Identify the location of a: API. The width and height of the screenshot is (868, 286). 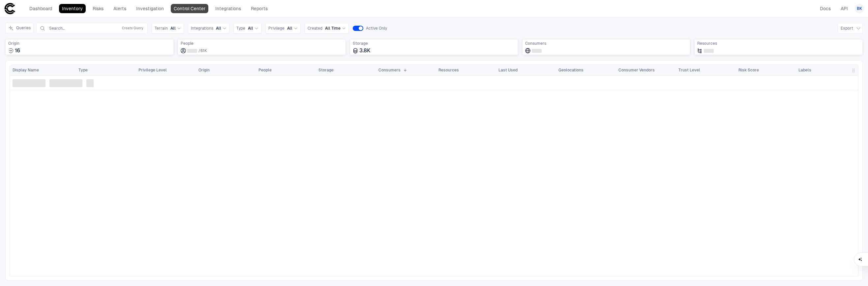
(844, 8).